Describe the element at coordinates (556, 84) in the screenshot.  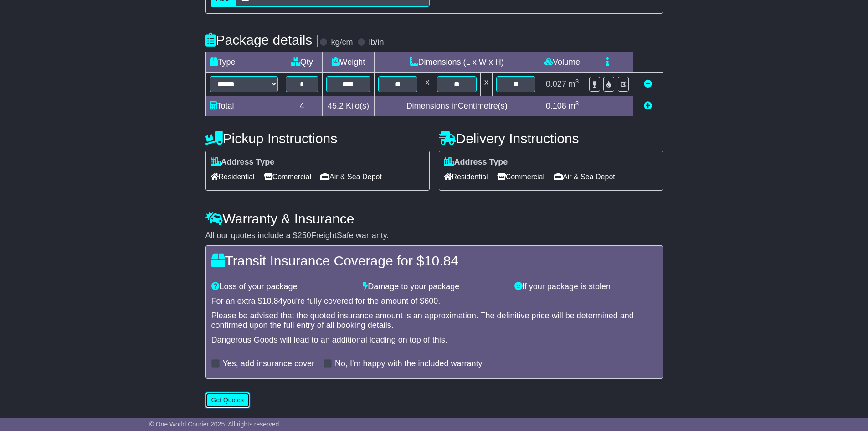
I see `span: 0.027` at that location.